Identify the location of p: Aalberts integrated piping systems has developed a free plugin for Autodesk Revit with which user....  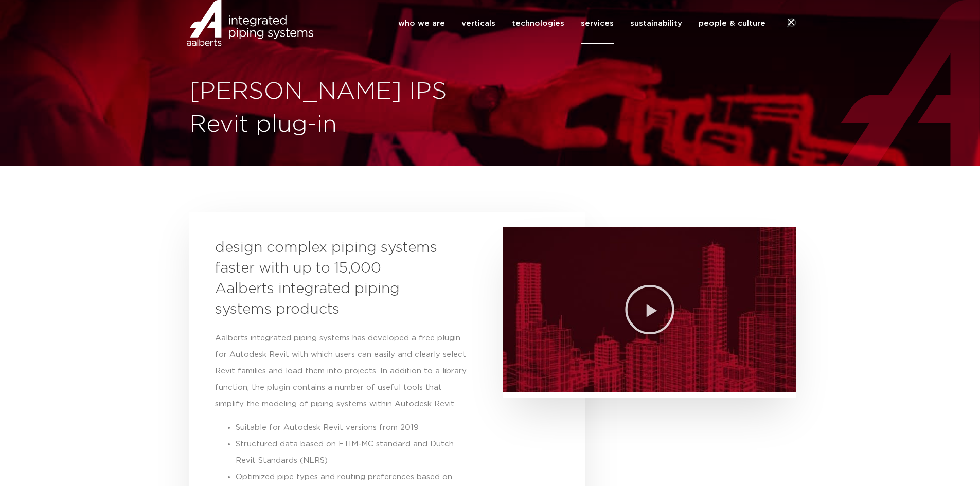
(341, 371).